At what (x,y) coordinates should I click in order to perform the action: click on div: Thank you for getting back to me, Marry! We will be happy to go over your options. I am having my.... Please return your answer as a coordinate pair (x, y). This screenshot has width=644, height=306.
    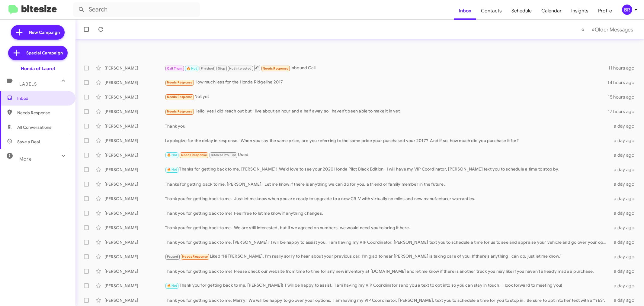
    Looking at the image, I should click on (387, 300).